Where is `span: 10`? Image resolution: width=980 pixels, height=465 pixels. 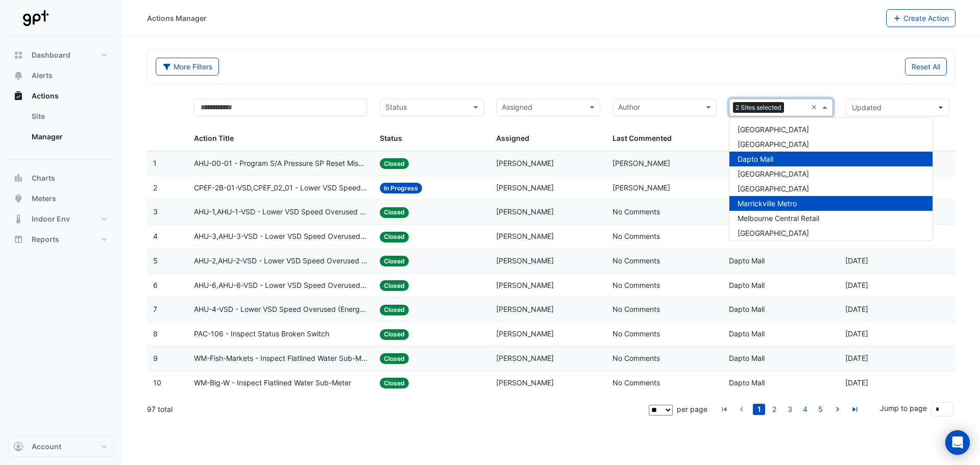 span: 10 is located at coordinates (157, 382).